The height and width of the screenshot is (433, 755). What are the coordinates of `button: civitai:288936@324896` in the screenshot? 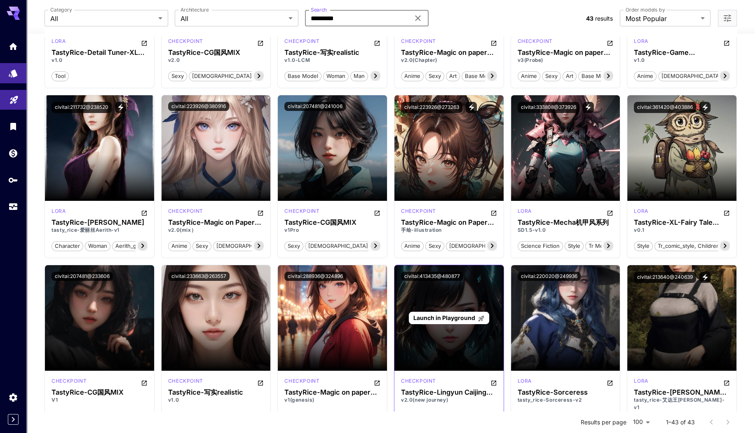 It's located at (315, 276).